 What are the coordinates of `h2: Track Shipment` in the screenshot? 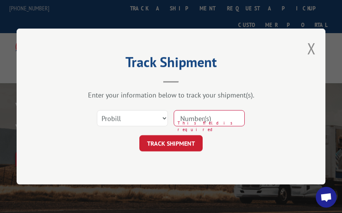 It's located at (171, 64).